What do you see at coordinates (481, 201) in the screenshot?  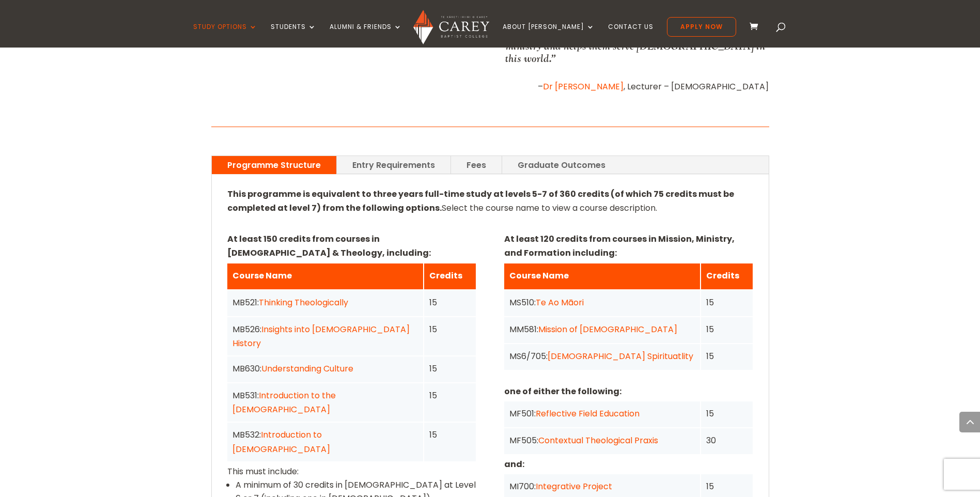 I see `strong: This programme is equivalent to three years full-time study at levels 5-7 of 360 credits (of whic...` at bounding box center [481, 201].